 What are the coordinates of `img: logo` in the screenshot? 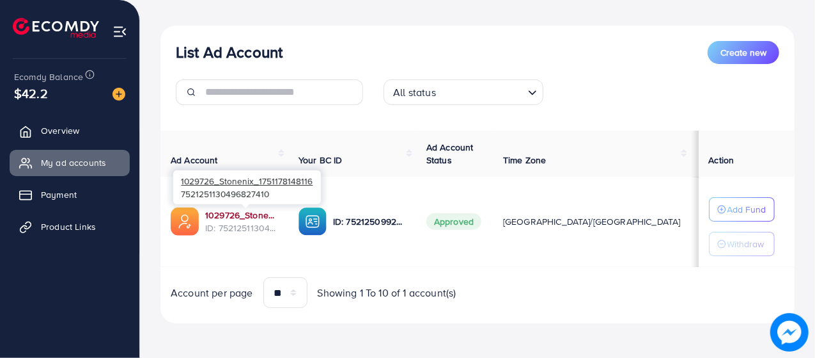 It's located at (56, 28).